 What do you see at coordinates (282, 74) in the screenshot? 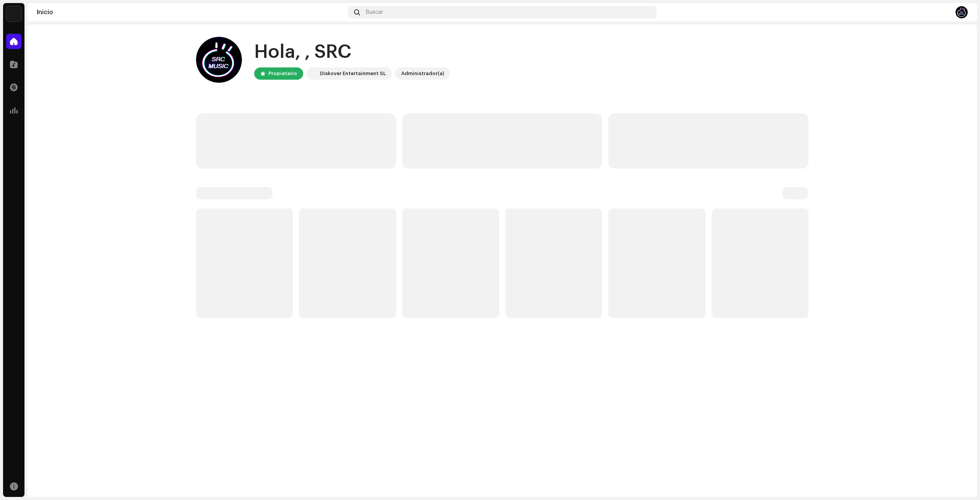
I see `div: Propietario` at bounding box center [282, 74].